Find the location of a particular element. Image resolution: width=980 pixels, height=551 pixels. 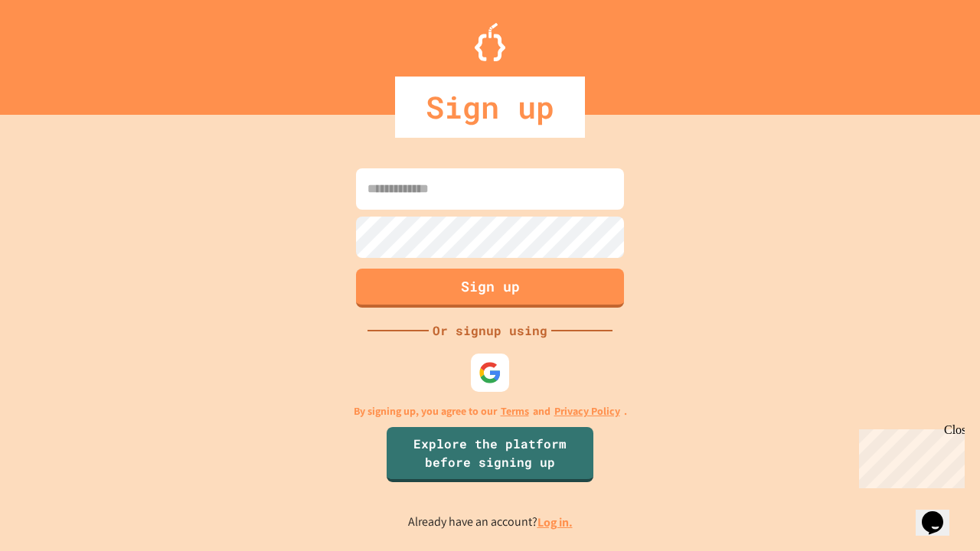

a: Log in. is located at coordinates (555, 522).